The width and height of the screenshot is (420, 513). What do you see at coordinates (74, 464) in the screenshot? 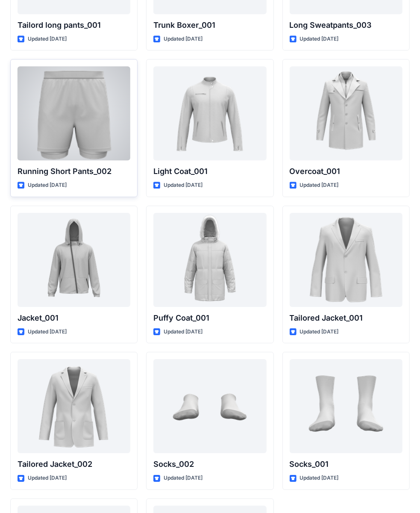
I see `p: Tailored Jacket_002` at bounding box center [74, 464].